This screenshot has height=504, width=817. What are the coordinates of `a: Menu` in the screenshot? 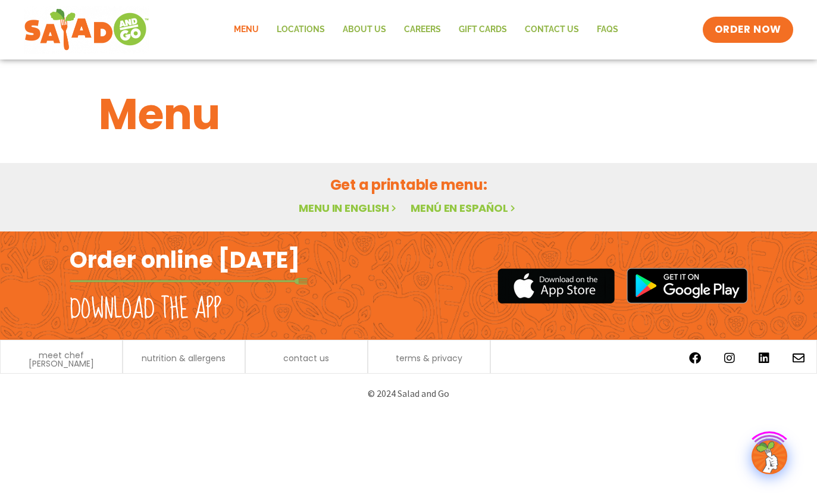 It's located at (247, 30).